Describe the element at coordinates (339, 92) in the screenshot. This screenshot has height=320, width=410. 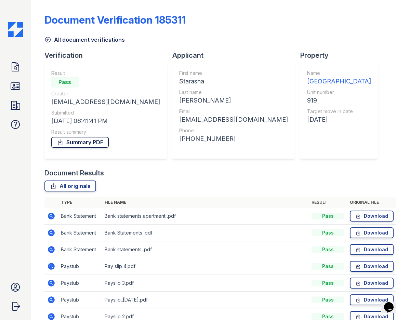
I see `div: Unit number` at that location.